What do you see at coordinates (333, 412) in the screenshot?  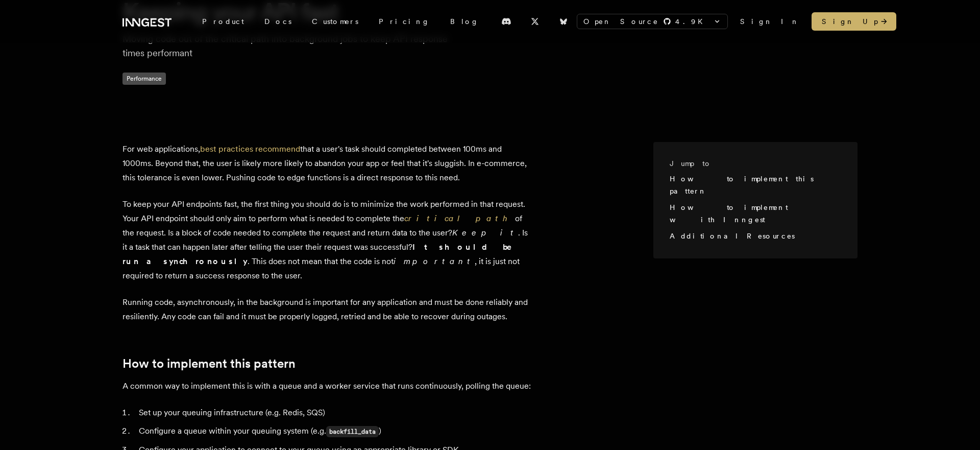 I see `li: Set up your queuing infrastructure (e.g. Redis, SQS)` at bounding box center [333, 412].